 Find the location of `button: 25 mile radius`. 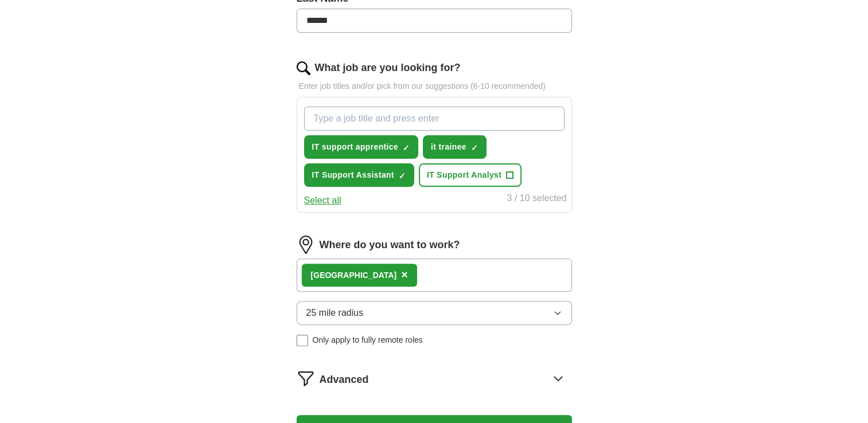

button: 25 mile radius is located at coordinates (434, 313).